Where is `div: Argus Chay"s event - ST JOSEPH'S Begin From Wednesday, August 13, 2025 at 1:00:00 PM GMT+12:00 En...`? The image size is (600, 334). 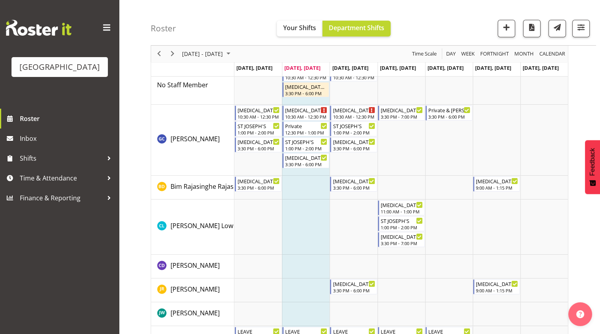 div: Argus Chay"s event - ST JOSEPH'S Begin From Wednesday, August 13, 2025 at 1:00:00 PM GMT+12:00 En... is located at coordinates (354, 129).